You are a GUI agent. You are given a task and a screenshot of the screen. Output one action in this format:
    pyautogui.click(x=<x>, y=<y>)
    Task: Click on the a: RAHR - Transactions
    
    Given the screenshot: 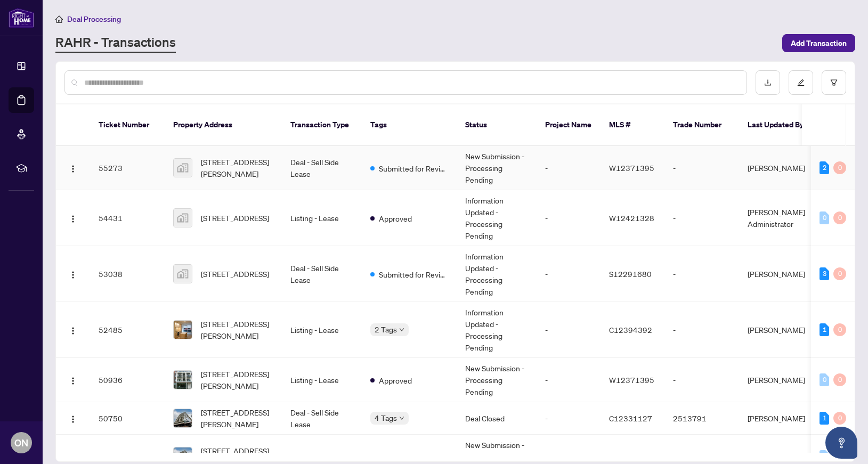 What is the action you would take?
    pyautogui.click(x=116, y=43)
    